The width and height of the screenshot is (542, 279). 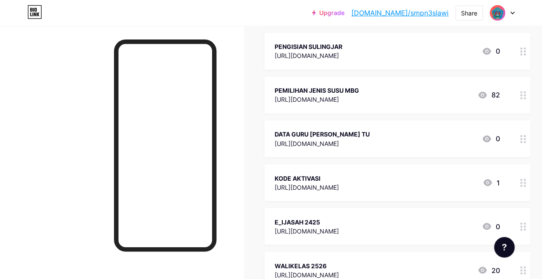 What do you see at coordinates (489, 95) in the screenshot?
I see `div: 82` at bounding box center [489, 95].